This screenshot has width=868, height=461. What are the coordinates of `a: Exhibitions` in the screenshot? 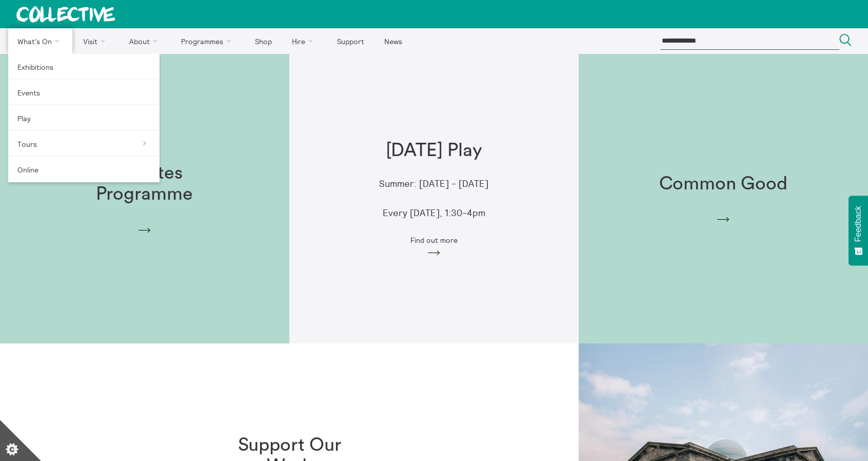 It's located at (83, 66).